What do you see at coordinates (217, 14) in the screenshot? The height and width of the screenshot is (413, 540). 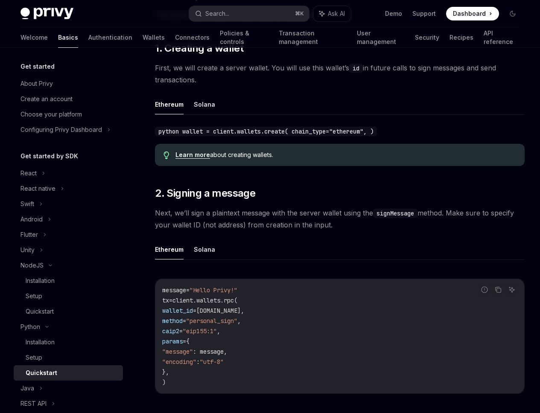 I see `div: Search...` at bounding box center [217, 14].